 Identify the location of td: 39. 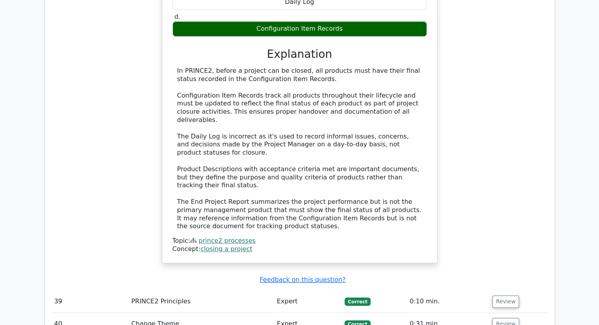
(90, 302).